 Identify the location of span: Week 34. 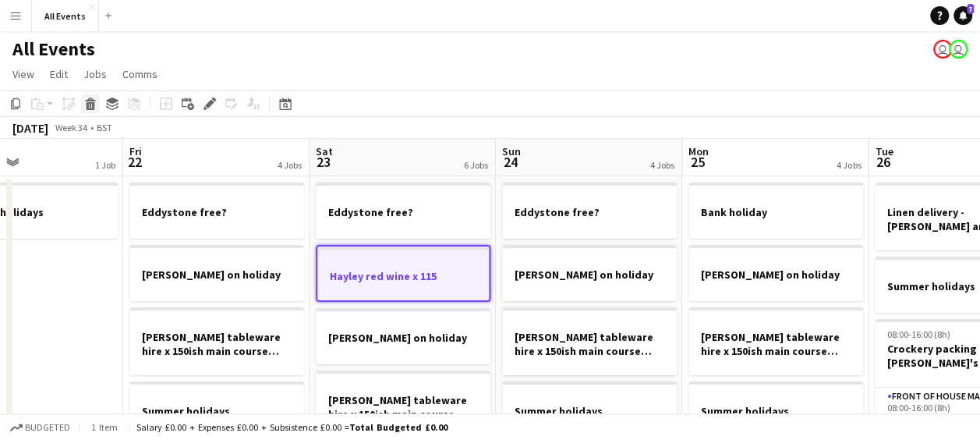
(71, 127).